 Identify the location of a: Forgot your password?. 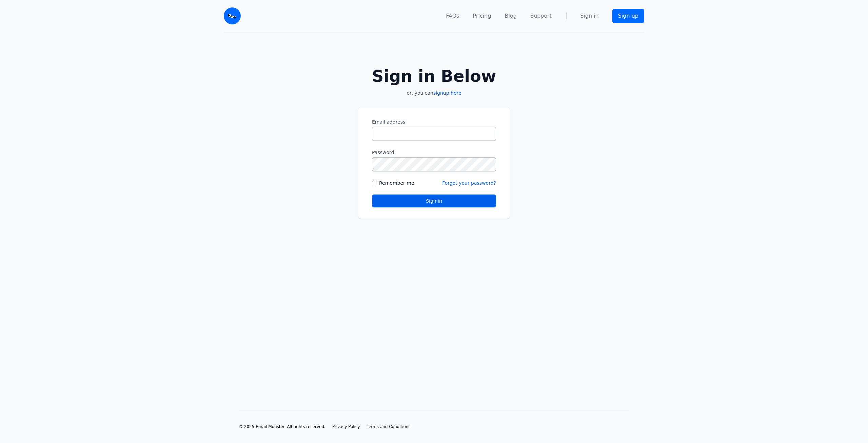
(469, 183).